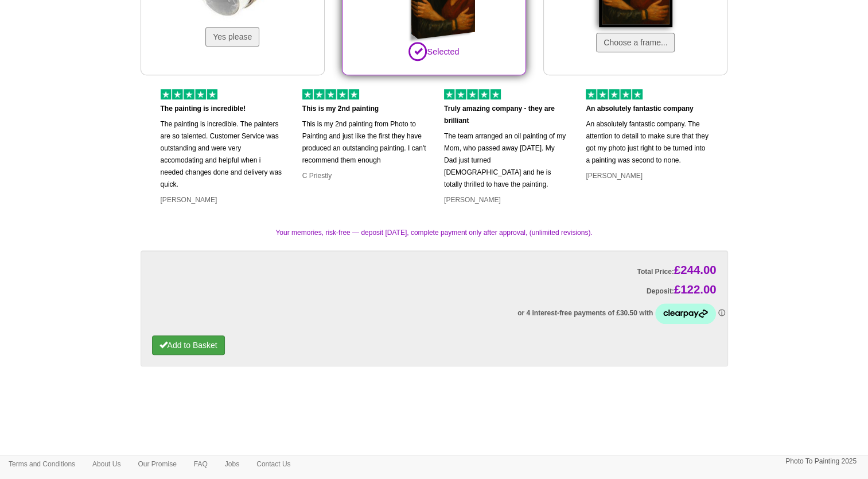 The height and width of the screenshot is (479, 868). What do you see at coordinates (107, 464) in the screenshot?
I see `a: About Us` at bounding box center [107, 464].